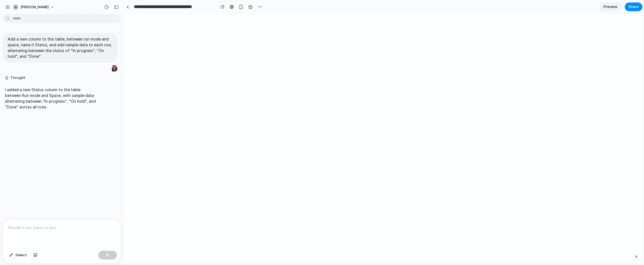 The width and height of the screenshot is (644, 265). I want to click on button: Share, so click(634, 7).